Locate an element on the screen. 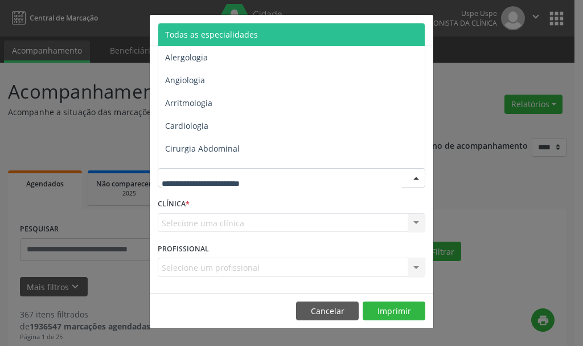 The image size is (583, 346). span: Angiologia is located at coordinates (185, 80).